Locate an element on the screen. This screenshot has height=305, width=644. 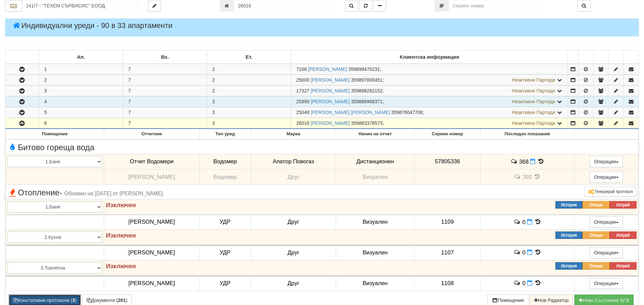
td: 1 is located at coordinates (81, 69).